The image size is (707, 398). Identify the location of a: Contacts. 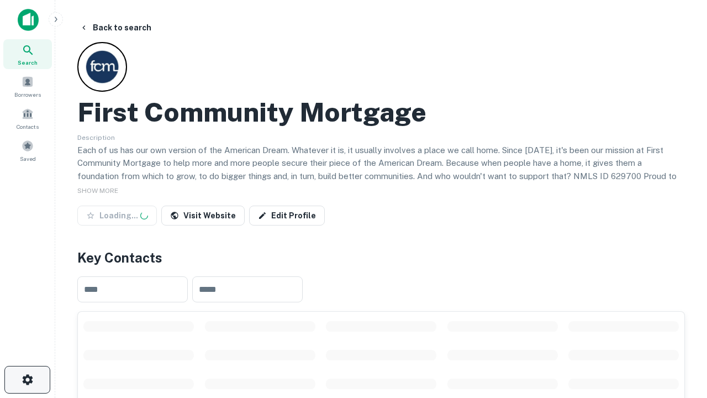
(28, 118).